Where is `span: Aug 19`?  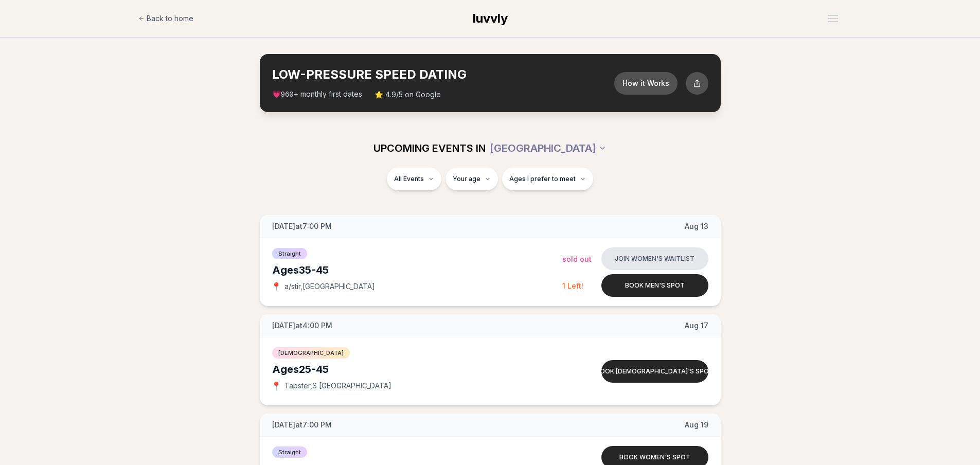 span: Aug 19 is located at coordinates (696, 425).